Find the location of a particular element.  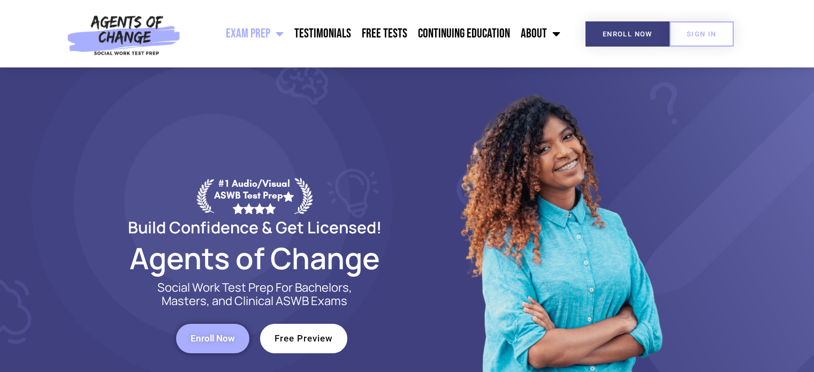

span: SIGN IN is located at coordinates (701, 34).